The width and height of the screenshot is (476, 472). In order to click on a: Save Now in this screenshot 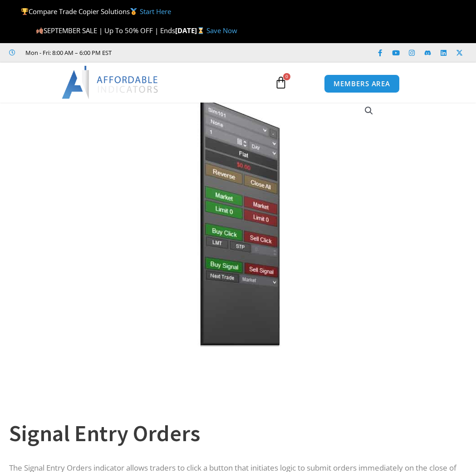, I will do `click(222, 30)`.